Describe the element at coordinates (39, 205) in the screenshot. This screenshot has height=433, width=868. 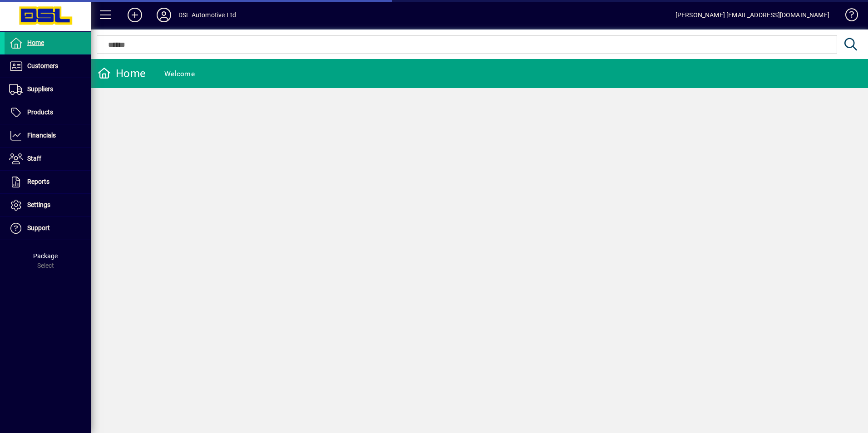
I see `span: Settings` at that location.